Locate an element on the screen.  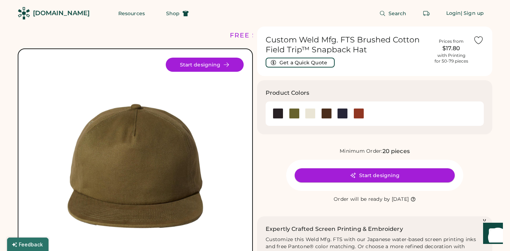
button: Search is located at coordinates (393, 13).